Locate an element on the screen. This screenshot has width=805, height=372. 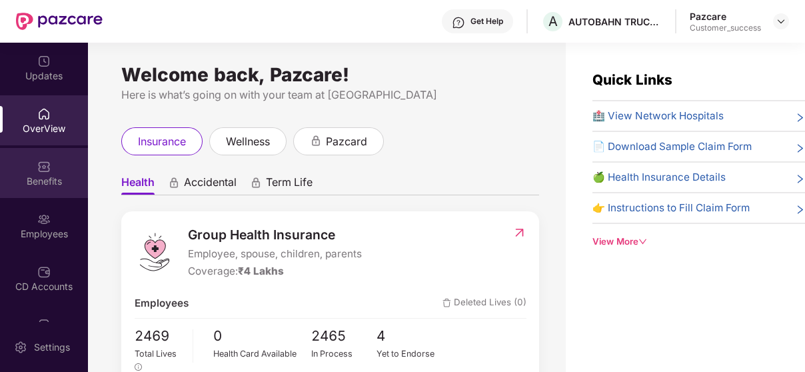
span: pazcard is located at coordinates (347, 141).